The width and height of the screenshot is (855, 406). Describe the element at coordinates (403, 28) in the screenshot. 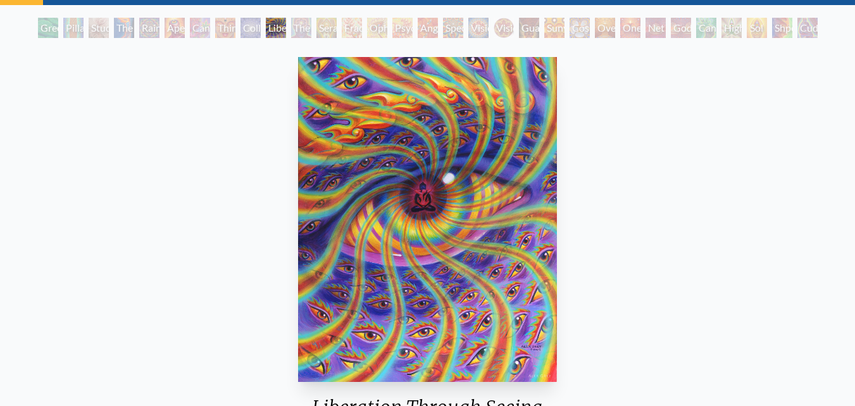

I see `div: Psychomicrograph of a Fractal Paisley Cherub Feather Tip` at that location.